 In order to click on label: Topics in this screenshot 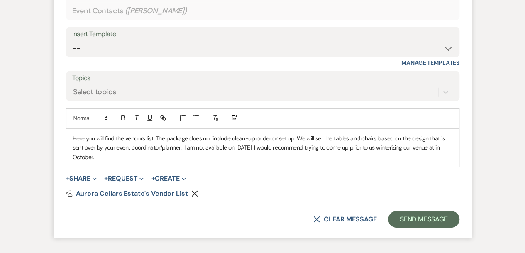, I will do `click(263, 78)`.